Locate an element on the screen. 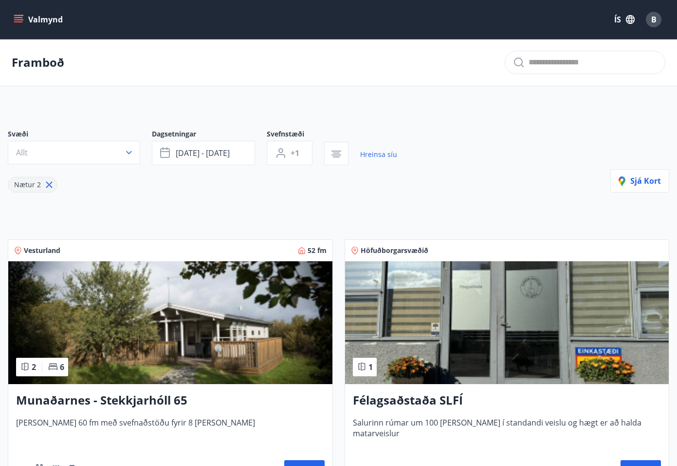 The height and width of the screenshot is (466, 677). span: 1 is located at coordinates (371, 367).